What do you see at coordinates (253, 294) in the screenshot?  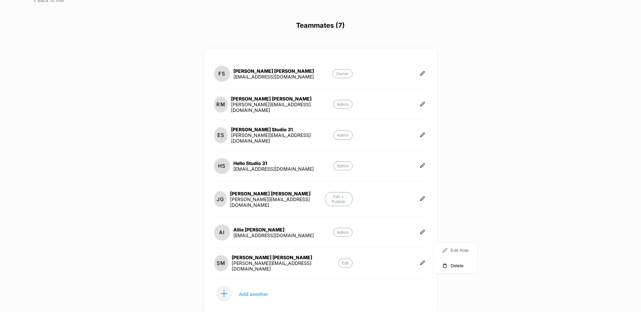 I see `p: Add another` at bounding box center [253, 294].